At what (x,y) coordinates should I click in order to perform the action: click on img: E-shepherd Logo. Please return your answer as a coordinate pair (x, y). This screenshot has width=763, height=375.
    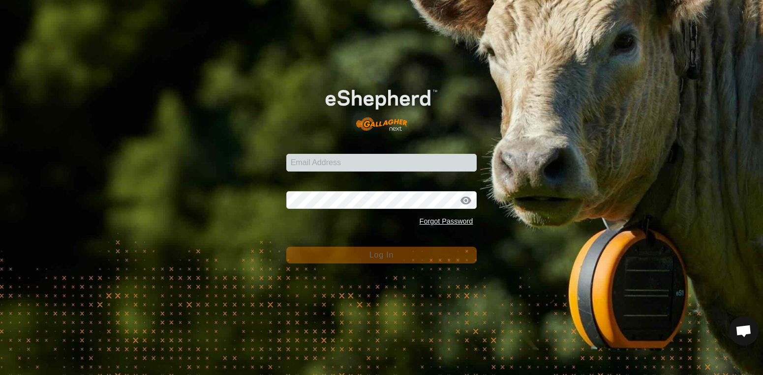
    Looking at the image, I should click on (381, 106).